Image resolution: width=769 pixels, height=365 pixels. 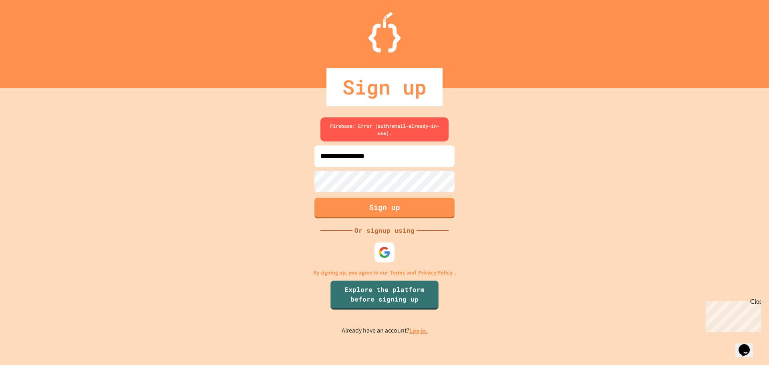 What do you see at coordinates (385, 87) in the screenshot?
I see `div: Sign up` at bounding box center [385, 87].